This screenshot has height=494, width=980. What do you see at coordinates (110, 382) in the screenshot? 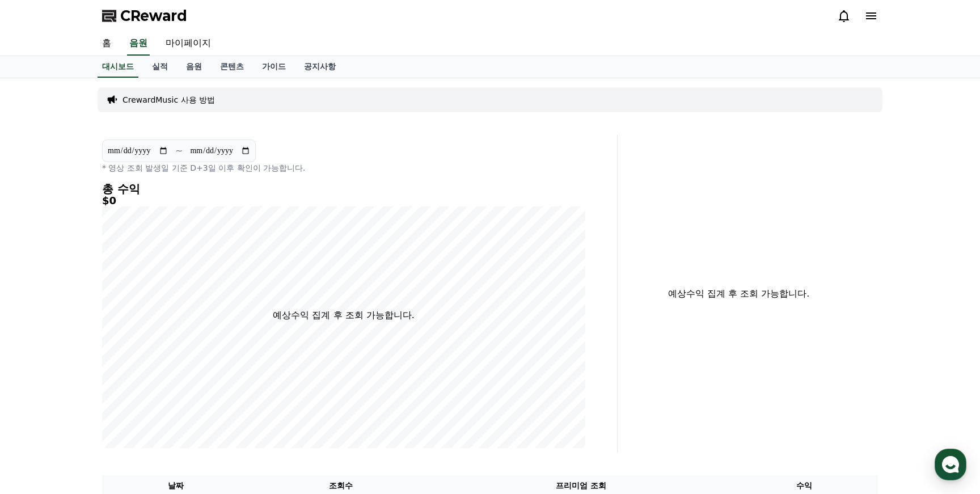
I see `span: 대화` at bounding box center [110, 382].